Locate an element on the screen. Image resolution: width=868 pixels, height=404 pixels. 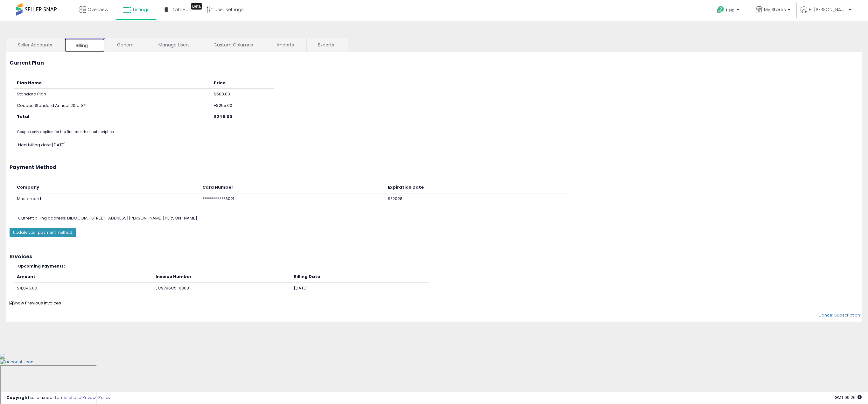
th: Expiration Date is located at coordinates (478, 187).